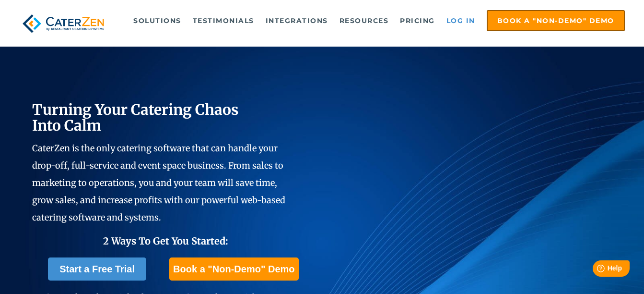  I want to click on div: Navigation Menu, so click(374, 21).